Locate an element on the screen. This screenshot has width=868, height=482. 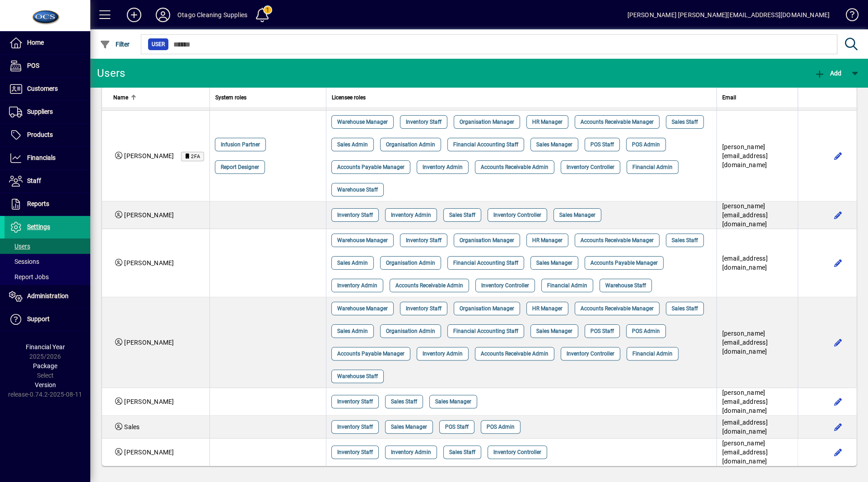
span: Version is located at coordinates (45, 384).